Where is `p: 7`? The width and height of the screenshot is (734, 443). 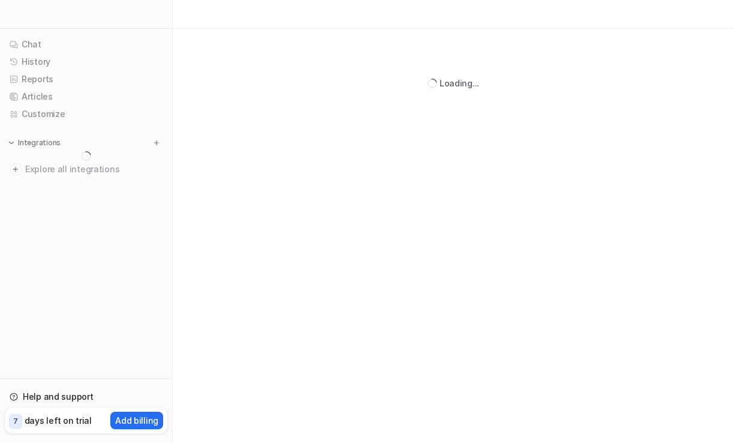
p: 7 is located at coordinates (16, 421).